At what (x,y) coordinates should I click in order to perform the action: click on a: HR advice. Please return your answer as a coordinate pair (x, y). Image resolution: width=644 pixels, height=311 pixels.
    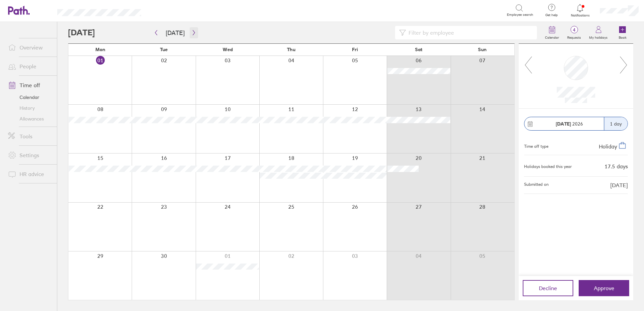
    Looking at the image, I should click on (30, 174).